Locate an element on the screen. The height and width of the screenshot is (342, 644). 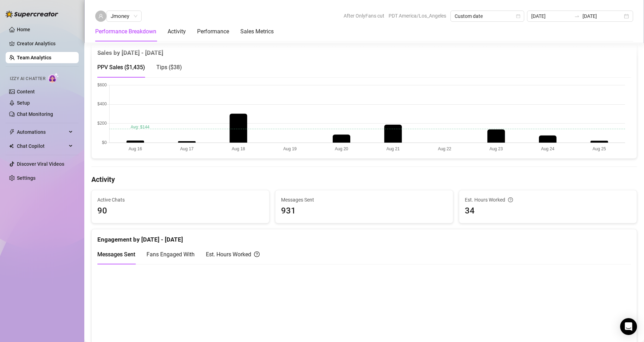
span: user is located at coordinates (101, 16).